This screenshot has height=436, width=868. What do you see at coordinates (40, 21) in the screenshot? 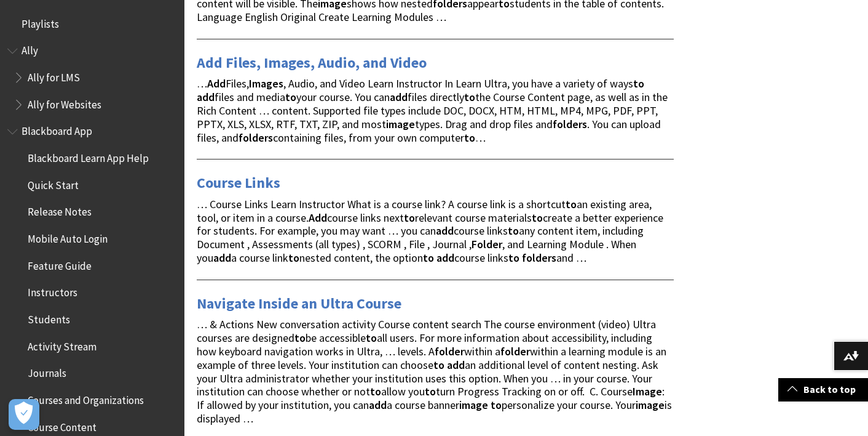
I see `span: Playlists` at bounding box center [40, 21].